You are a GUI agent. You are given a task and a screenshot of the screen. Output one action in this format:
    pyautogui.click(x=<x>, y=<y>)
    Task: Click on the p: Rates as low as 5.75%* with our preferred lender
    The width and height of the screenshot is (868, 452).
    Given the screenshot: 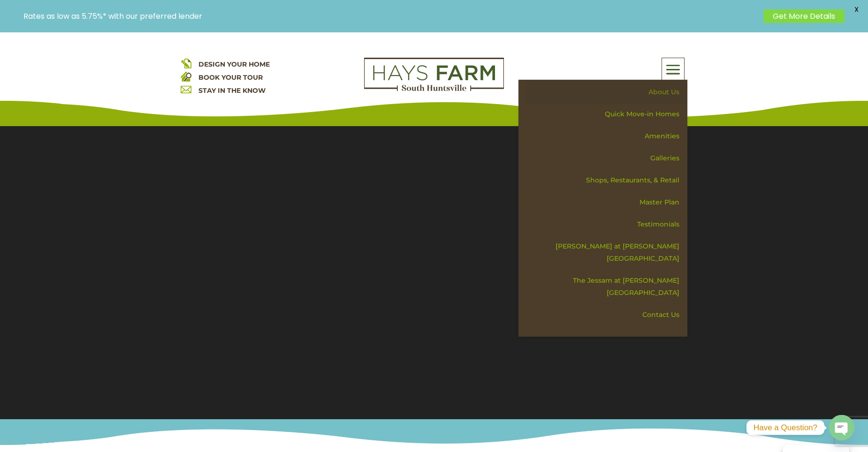 What is the action you would take?
    pyautogui.click(x=391, y=16)
    